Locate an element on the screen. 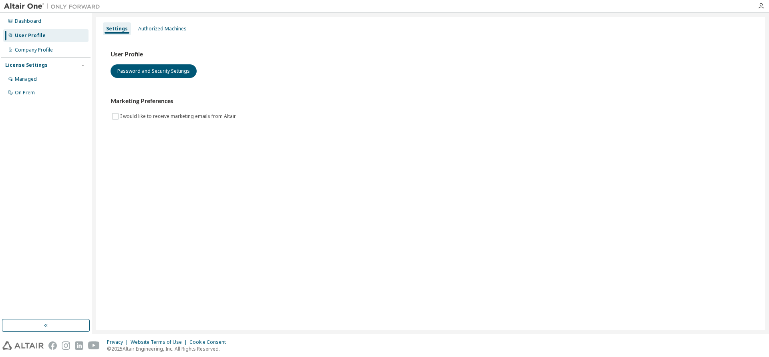  img: linkedin.svg is located at coordinates (79, 346).